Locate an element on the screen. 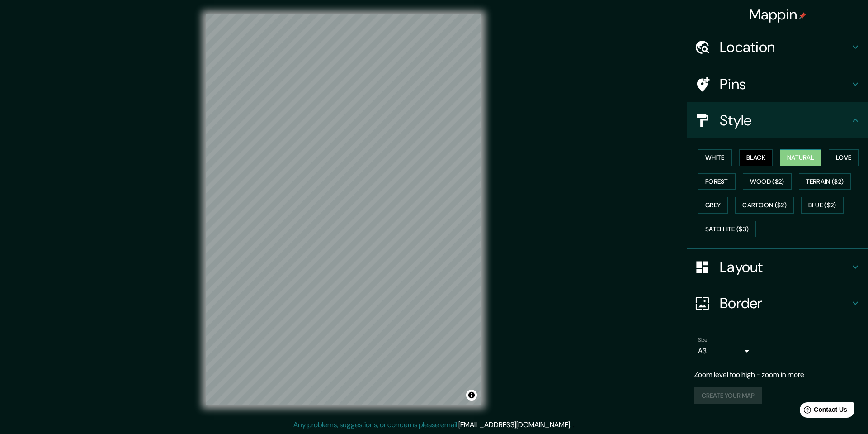 The width and height of the screenshot is (868, 434). canvas: Map is located at coordinates (343, 209).